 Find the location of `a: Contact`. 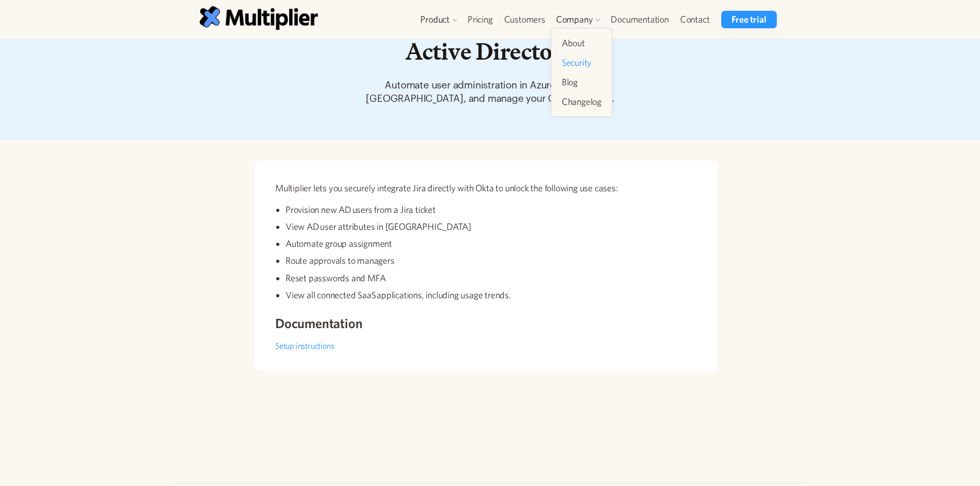

a: Contact is located at coordinates (695, 20).